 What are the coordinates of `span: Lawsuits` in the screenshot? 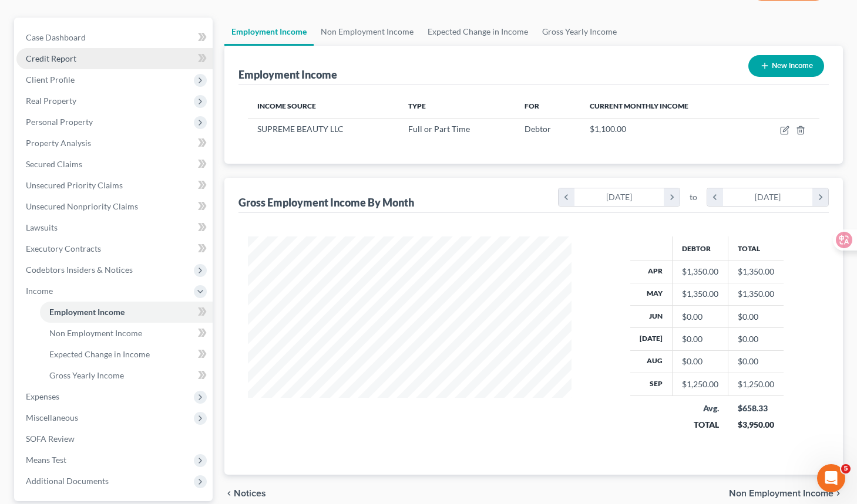 It's located at (42, 227).